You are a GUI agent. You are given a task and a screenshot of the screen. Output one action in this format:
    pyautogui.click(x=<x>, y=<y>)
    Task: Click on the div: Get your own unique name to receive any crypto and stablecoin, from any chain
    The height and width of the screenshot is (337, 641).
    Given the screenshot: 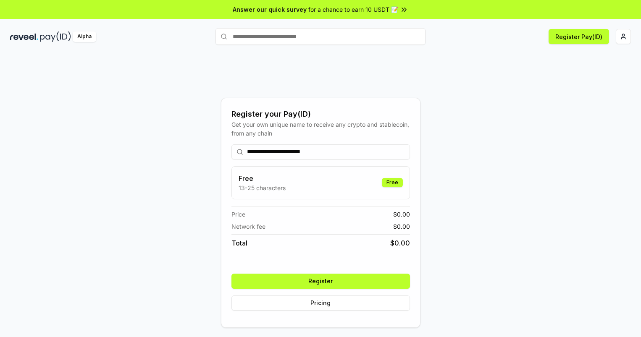 What is the action you would take?
    pyautogui.click(x=321, y=129)
    